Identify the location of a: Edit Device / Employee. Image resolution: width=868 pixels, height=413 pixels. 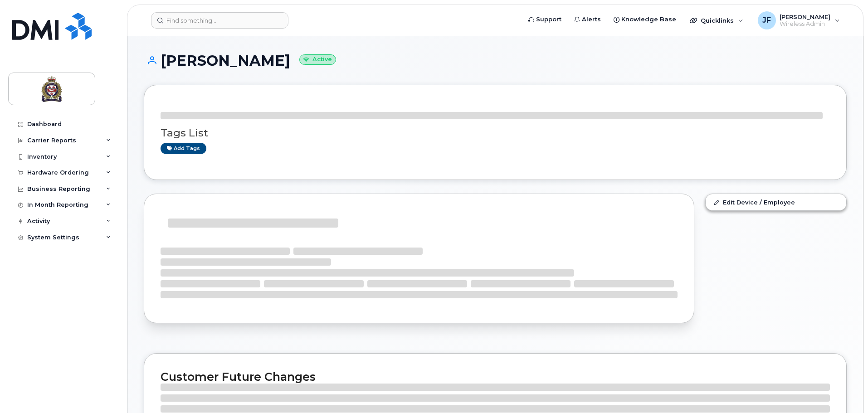
(776, 202).